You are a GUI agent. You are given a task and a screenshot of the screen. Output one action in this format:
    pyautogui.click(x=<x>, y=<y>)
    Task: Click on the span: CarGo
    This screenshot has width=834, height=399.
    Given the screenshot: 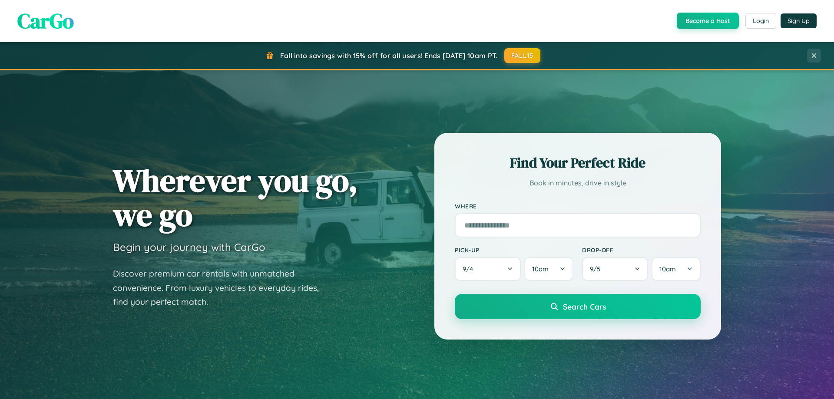 What is the action you would take?
    pyautogui.click(x=46, y=21)
    